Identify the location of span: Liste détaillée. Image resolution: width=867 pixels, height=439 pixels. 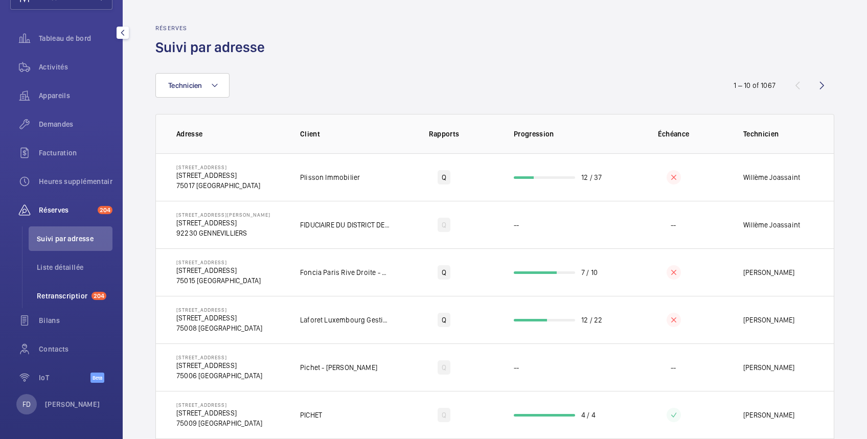
(75, 267).